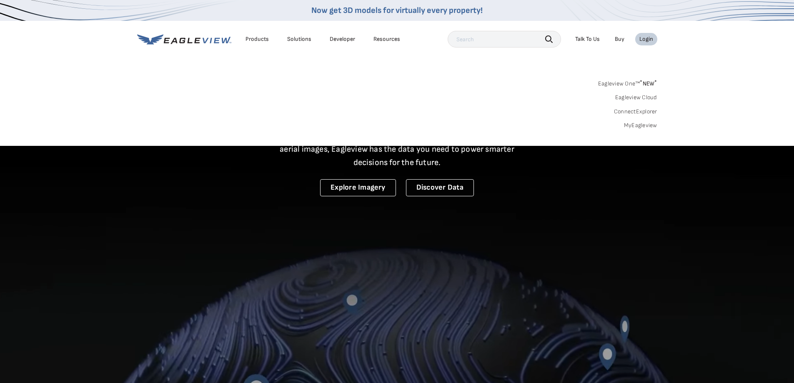  What do you see at coordinates (636, 98) in the screenshot?
I see `a: Eagleview Cloud` at bounding box center [636, 98].